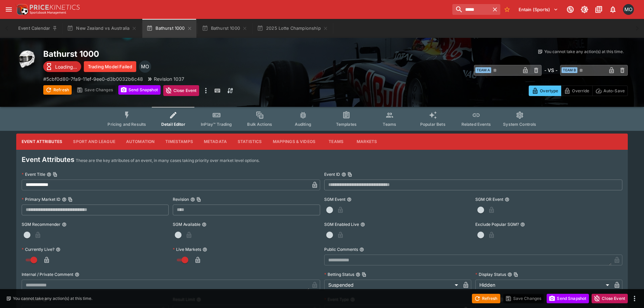 The width and height of the screenshot is (644, 308). What do you see at coordinates (346, 124) in the screenshot?
I see `span: Templates` at bounding box center [346, 124].